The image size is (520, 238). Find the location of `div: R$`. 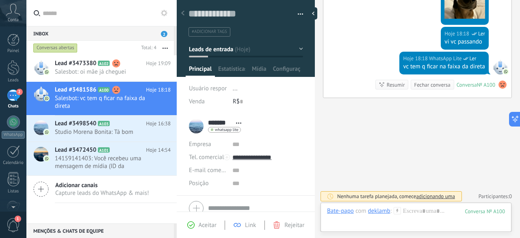

div: R$ is located at coordinates (268, 102).